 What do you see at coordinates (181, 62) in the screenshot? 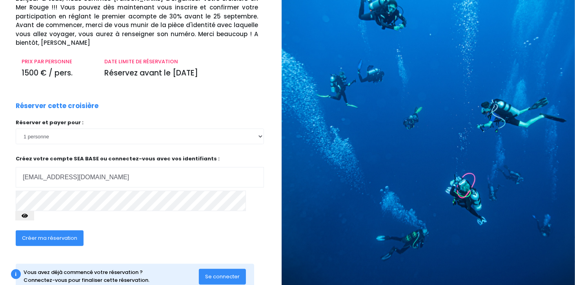
I see `p: DATE LIMITE DE RÉSERVATION` at bounding box center [181, 62].